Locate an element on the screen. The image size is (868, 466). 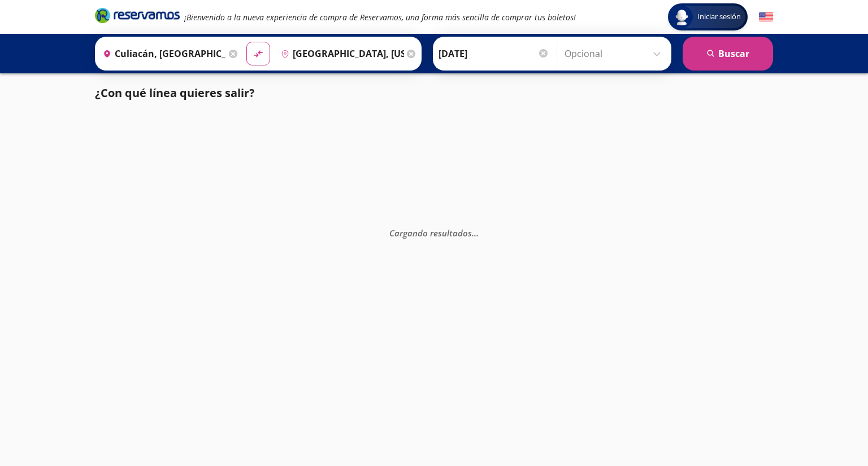
p: ¿Con qué línea quieres salir? is located at coordinates (174, 93).